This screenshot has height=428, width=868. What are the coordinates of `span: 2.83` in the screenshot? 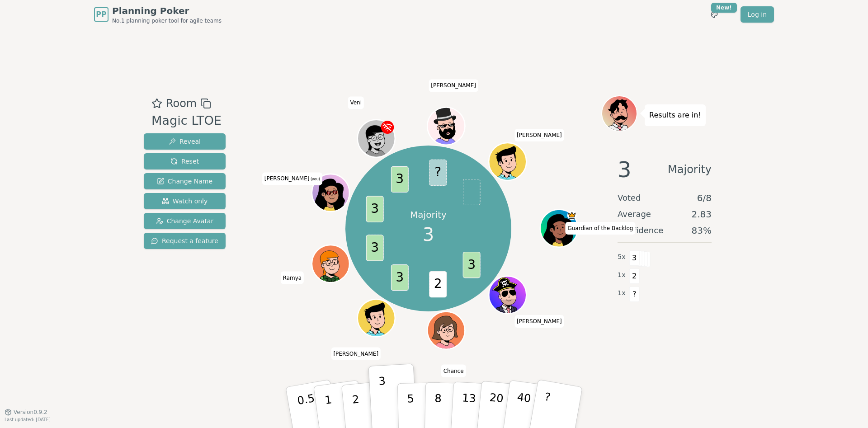 It's located at (701, 214).